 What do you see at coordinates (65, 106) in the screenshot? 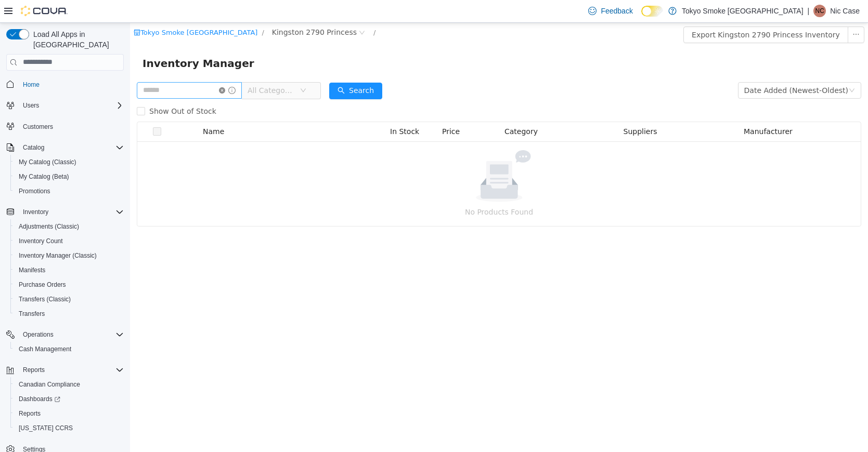
I see `button: Users` at bounding box center [65, 106].